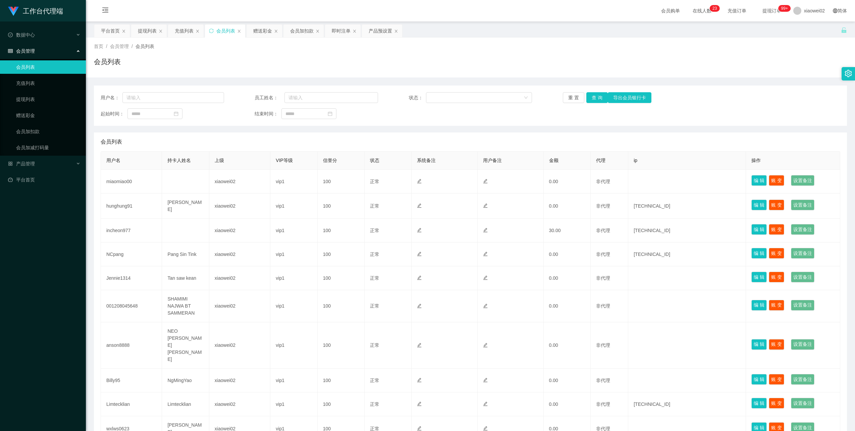  What do you see at coordinates (635, 160) in the screenshot?
I see `span: ip` at bounding box center [635, 160].